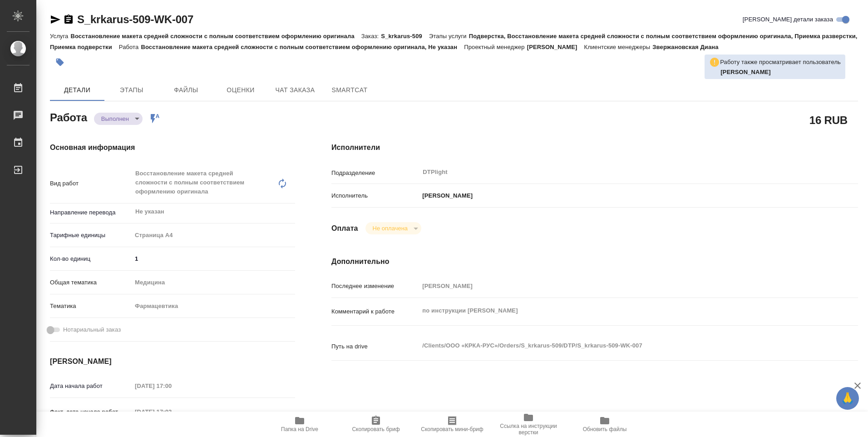  What do you see at coordinates (375, 312) in the screenshot?
I see `p: Комментарий к работе` at bounding box center [375, 312].